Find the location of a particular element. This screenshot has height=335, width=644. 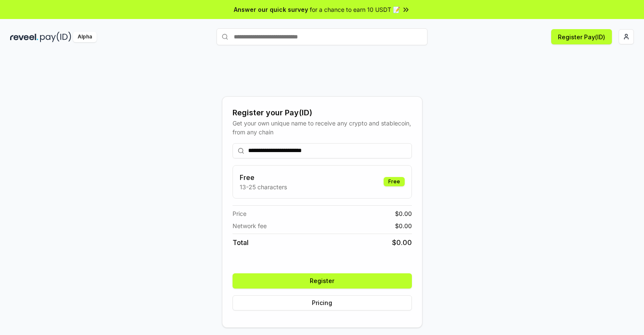

p: 13-25 characters is located at coordinates (263, 187).